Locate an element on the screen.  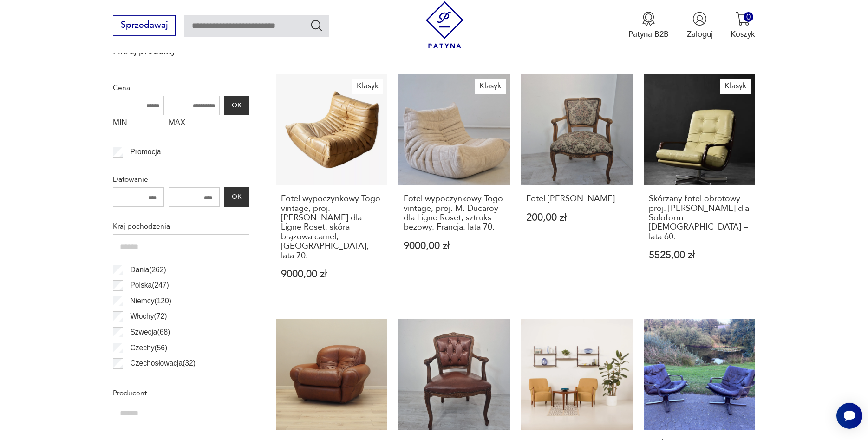
img: Patyna - sklep z meblami i dekoracjami vintage is located at coordinates (445, 25).